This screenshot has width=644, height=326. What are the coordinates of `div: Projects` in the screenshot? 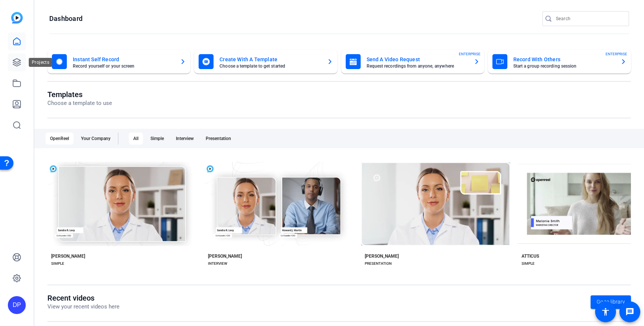 It's located at (41, 62).